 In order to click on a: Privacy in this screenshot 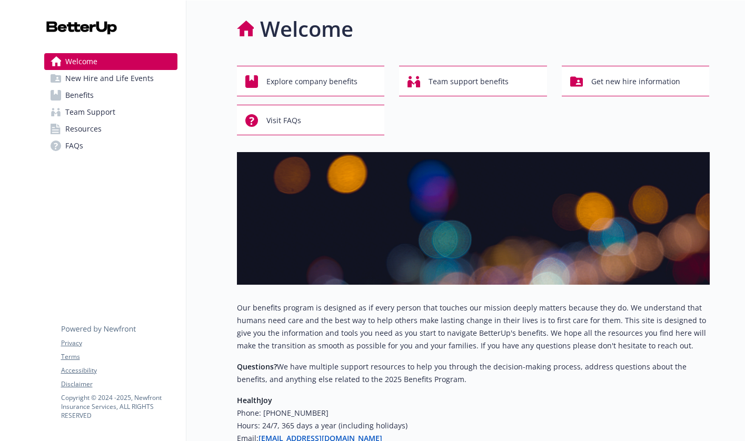, I will do `click(119, 343)`.